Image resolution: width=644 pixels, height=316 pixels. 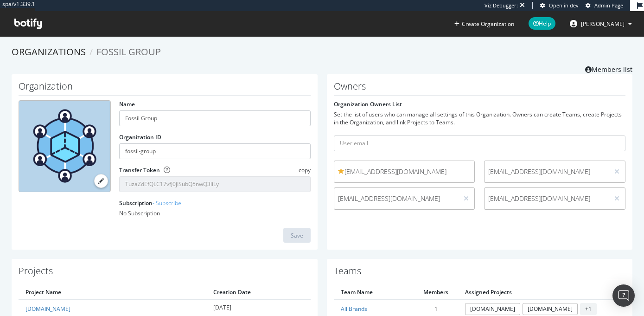 I want to click on th: Creation Date, so click(x=258, y=293).